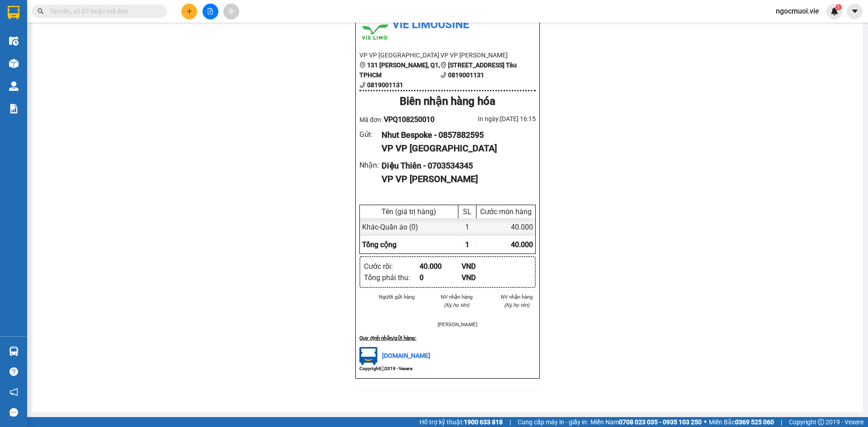  I want to click on span: search, so click(41, 11).